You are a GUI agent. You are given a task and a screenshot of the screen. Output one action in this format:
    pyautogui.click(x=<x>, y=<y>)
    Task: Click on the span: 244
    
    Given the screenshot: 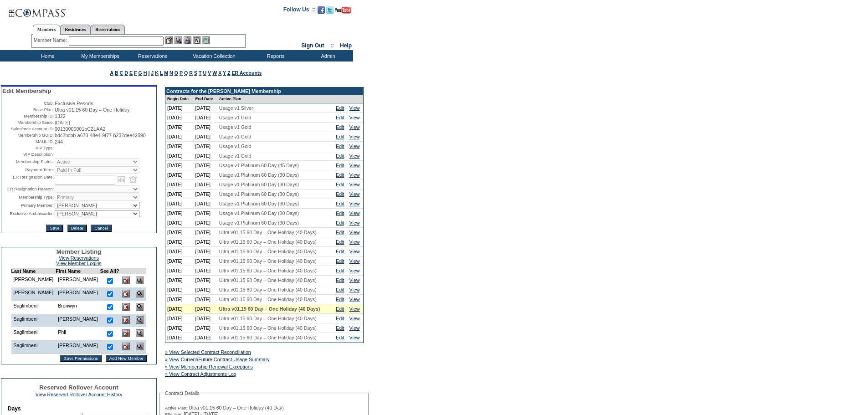 What is the action you would take?
    pyautogui.click(x=59, y=142)
    